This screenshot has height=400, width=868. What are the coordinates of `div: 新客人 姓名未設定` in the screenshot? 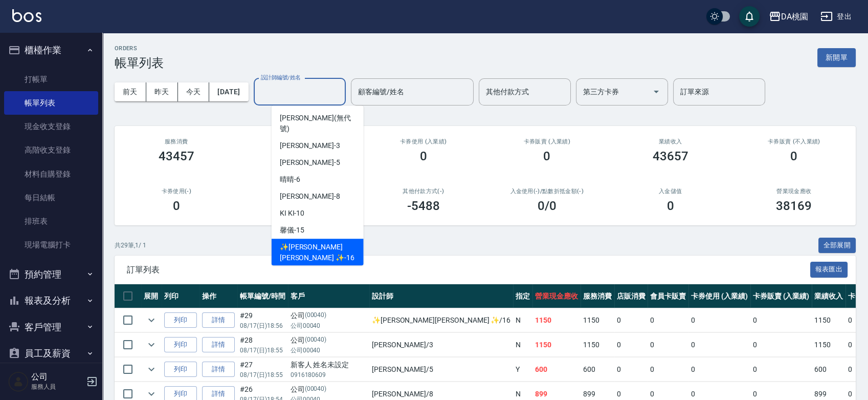 It's located at (328, 365).